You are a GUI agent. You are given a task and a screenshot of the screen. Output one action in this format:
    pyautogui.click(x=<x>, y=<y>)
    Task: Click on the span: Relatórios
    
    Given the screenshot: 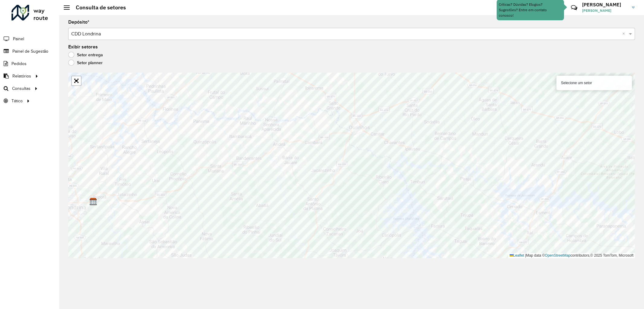 What is the action you would take?
    pyautogui.click(x=22, y=76)
    